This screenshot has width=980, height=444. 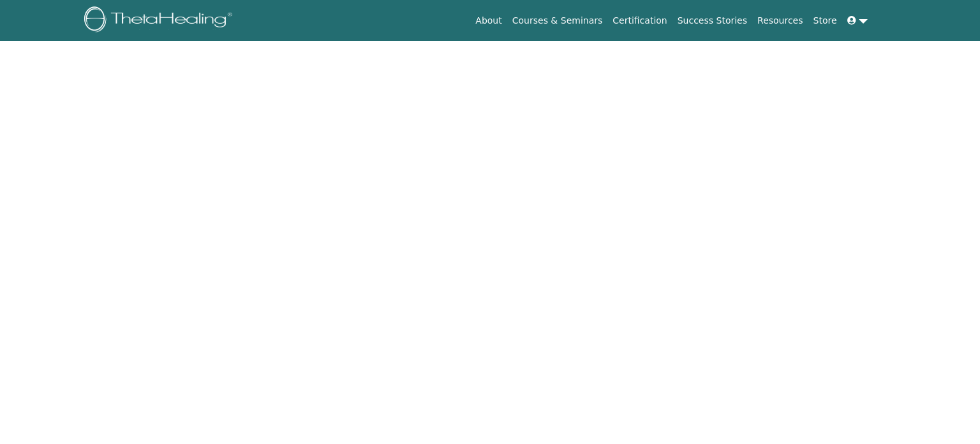 What do you see at coordinates (825, 20) in the screenshot?
I see `a: Store` at bounding box center [825, 20].